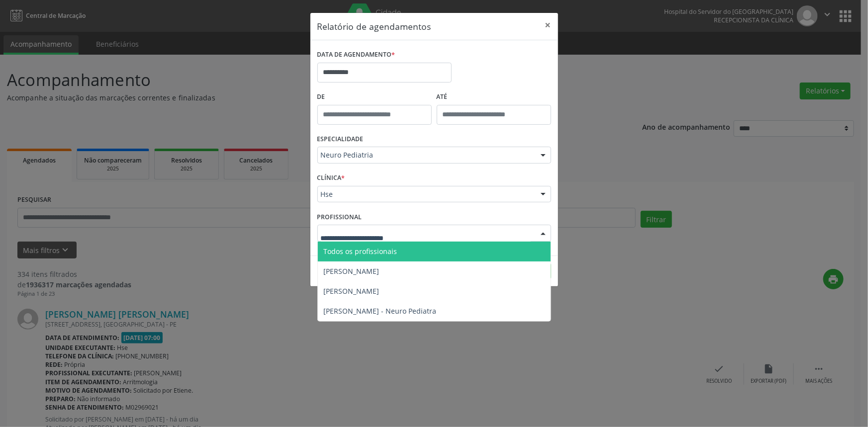  Describe the element at coordinates (426, 195) in the screenshot. I see `span: Hse` at that location.